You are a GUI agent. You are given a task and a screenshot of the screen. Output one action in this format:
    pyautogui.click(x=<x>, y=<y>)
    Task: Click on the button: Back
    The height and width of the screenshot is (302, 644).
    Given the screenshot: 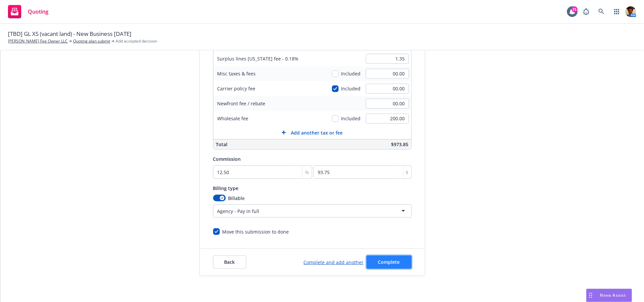 What is the action you would take?
    pyautogui.click(x=230, y=262)
    